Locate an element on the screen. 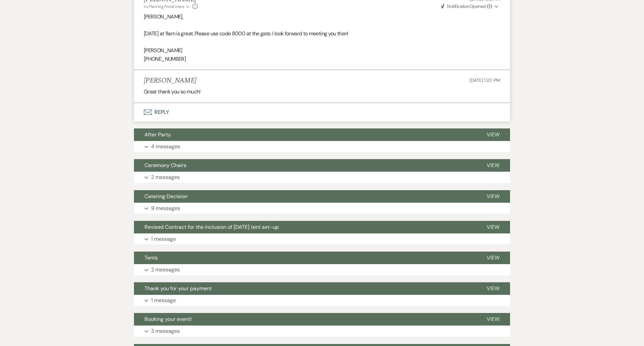 The width and height of the screenshot is (644, 346). strong: ( 1 ) is located at coordinates (489, 6).